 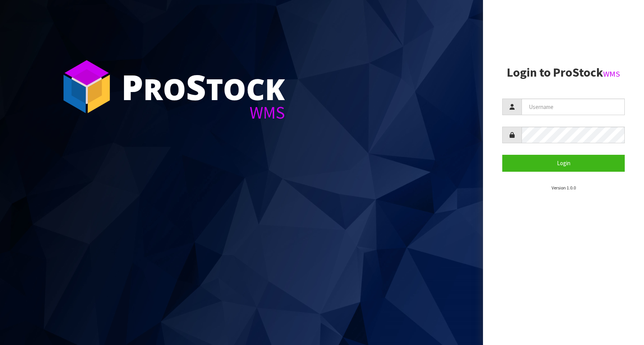 I want to click on input: Username, so click(x=573, y=107).